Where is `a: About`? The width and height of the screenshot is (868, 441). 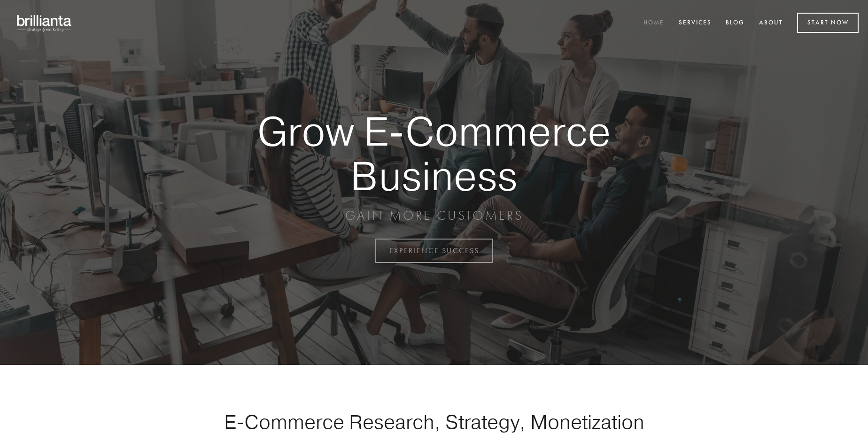 a: About is located at coordinates (770, 23).